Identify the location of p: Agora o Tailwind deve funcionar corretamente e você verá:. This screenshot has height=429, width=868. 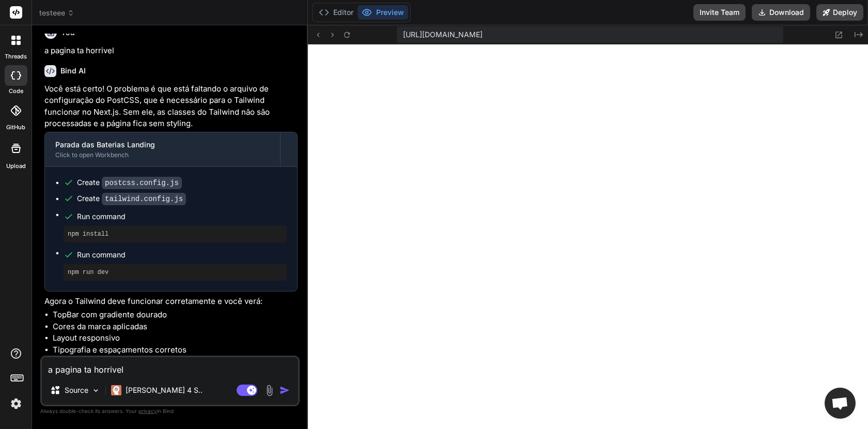
(171, 302).